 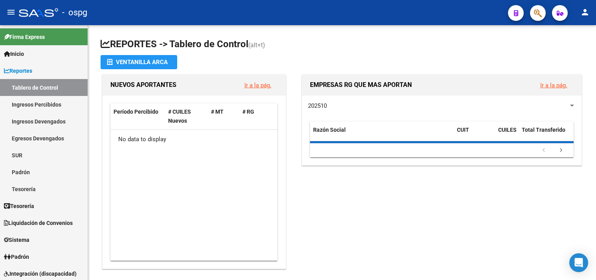 I want to click on mat-icon: person, so click(x=585, y=12).